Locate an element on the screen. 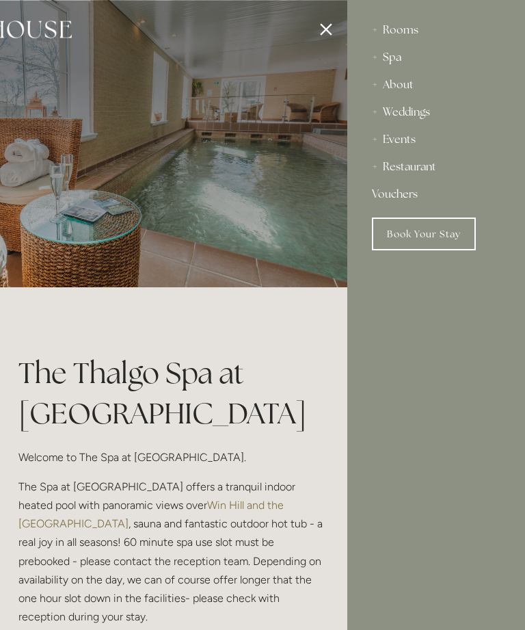 The width and height of the screenshot is (525, 630). a: Book Your Stay is located at coordinates (424, 234).